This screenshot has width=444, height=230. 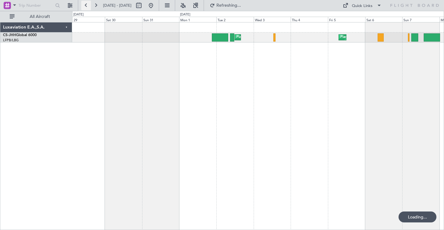 I want to click on div: Fri 5, so click(x=347, y=19).